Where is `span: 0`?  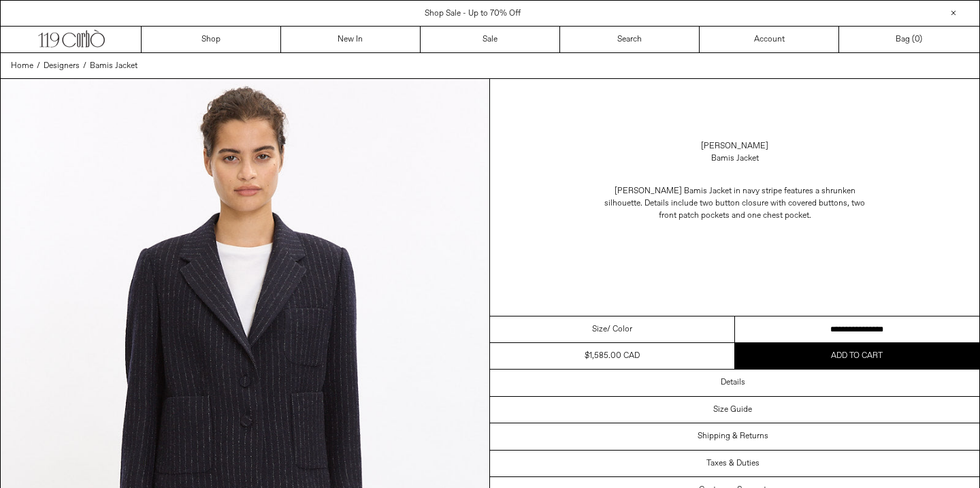 span: 0 is located at coordinates (917, 40).